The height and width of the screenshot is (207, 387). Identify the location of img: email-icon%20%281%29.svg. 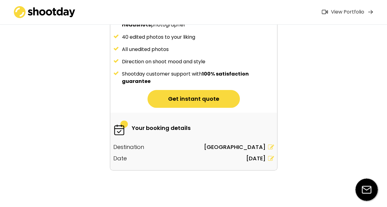
(366, 190).